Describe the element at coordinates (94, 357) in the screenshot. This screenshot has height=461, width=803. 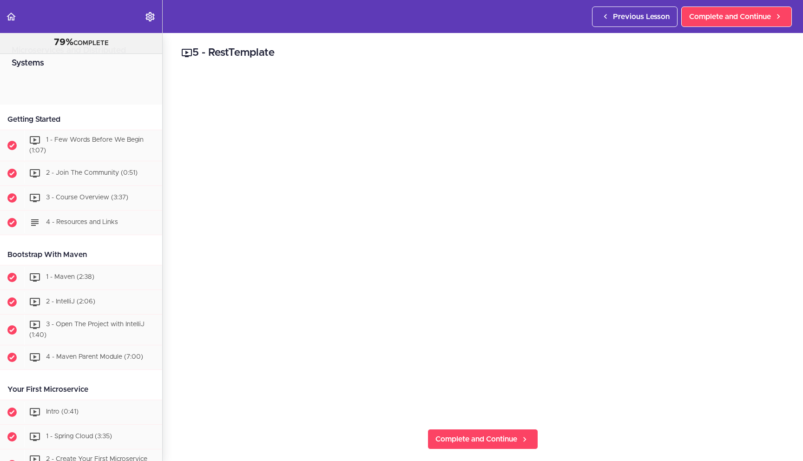
I see `span: 4 - Maven Parent Module (7:00)` at that location.